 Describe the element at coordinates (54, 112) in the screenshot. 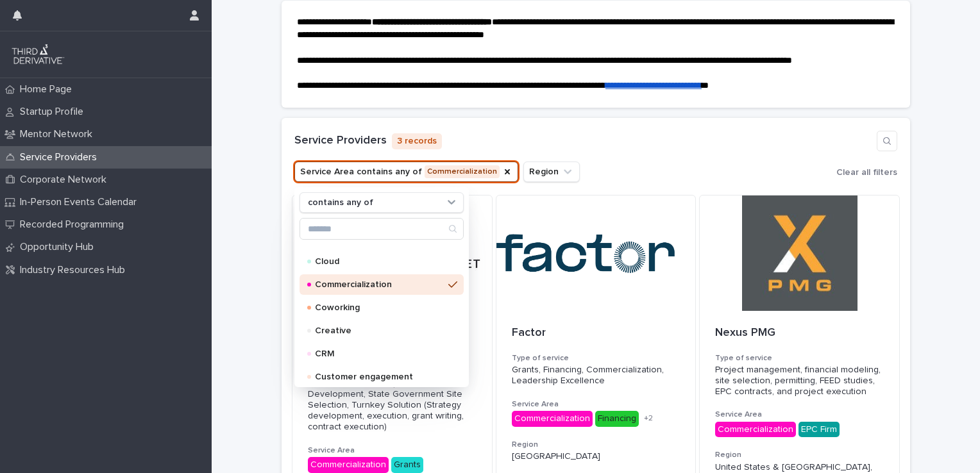

I see `p: Startup Profile` at that location.